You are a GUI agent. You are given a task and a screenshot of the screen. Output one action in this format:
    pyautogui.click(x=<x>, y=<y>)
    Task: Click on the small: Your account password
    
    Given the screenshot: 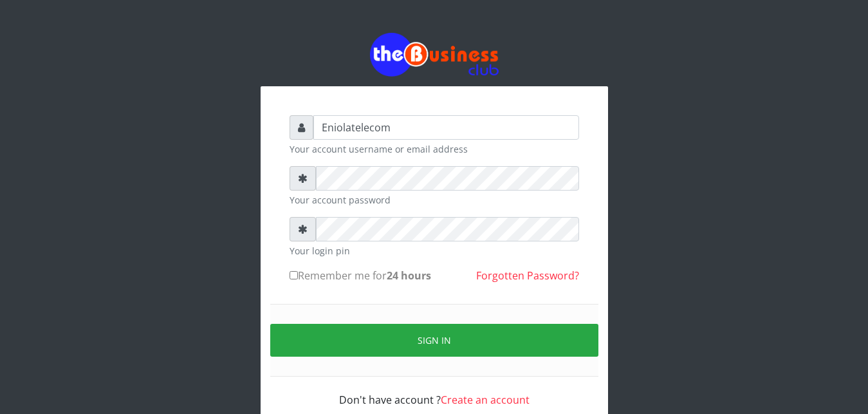 What is the action you would take?
    pyautogui.click(x=434, y=200)
    